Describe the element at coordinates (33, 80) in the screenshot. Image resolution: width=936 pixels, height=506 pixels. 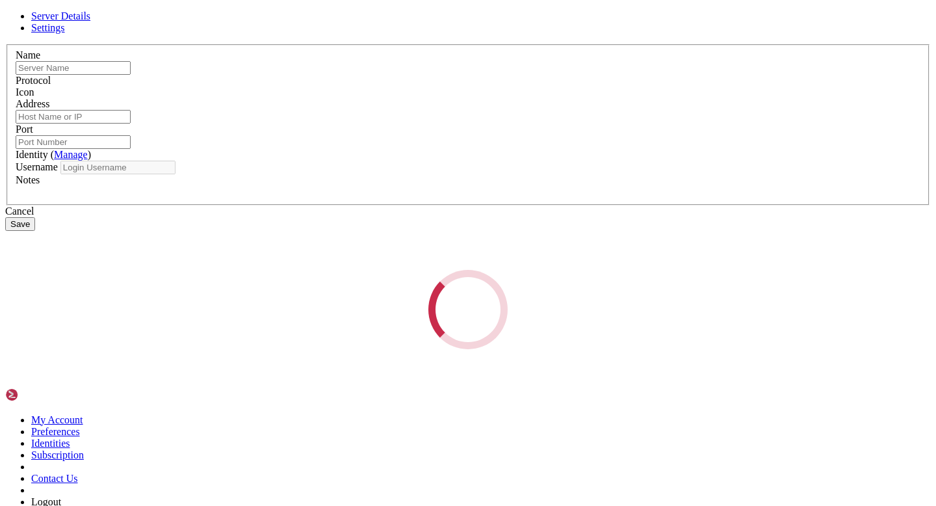
I see `label: Protocol` at that location.